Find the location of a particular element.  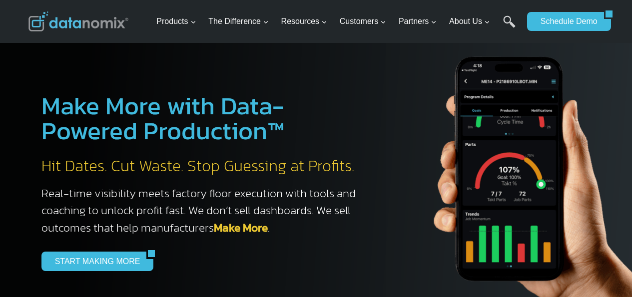

h3: Real-time visibility meets factory floor execution with tools and coaching to unlock profit fast.... is located at coordinates (204, 211).